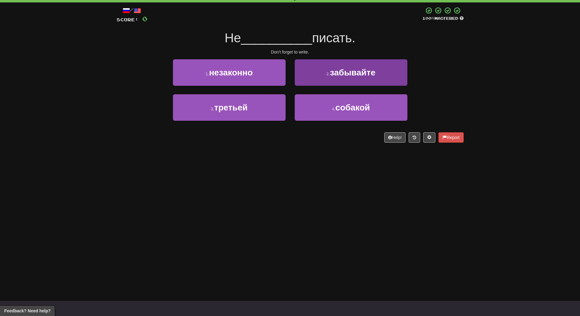  What do you see at coordinates (213, 109) in the screenshot?
I see `small: 3 .` at bounding box center [213, 109].